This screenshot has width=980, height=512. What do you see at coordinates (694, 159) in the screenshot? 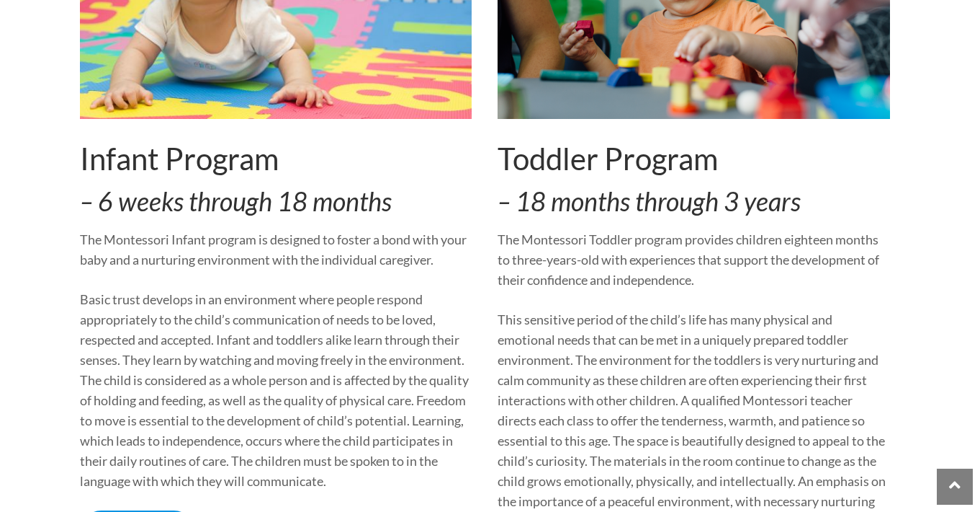
I see `h2: Toddler Program` at bounding box center [694, 159].